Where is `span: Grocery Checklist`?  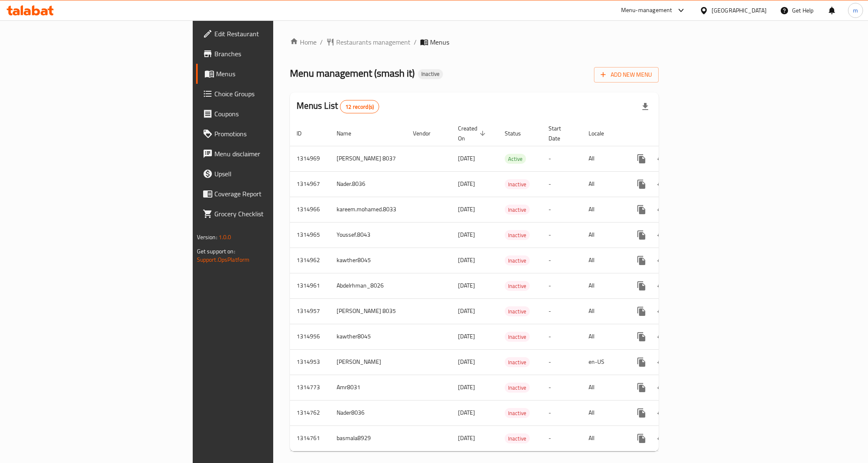
span: Grocery Checklist is located at coordinates (273, 214).